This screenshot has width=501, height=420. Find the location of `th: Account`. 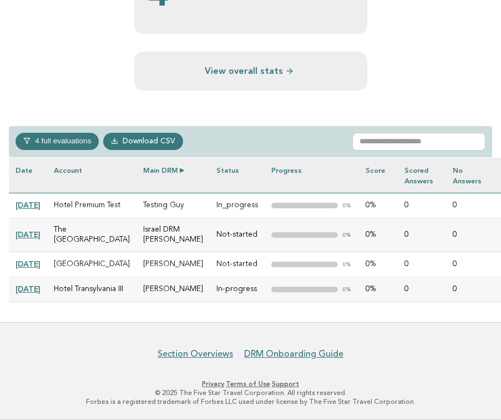

th: Account is located at coordinates (92, 175).